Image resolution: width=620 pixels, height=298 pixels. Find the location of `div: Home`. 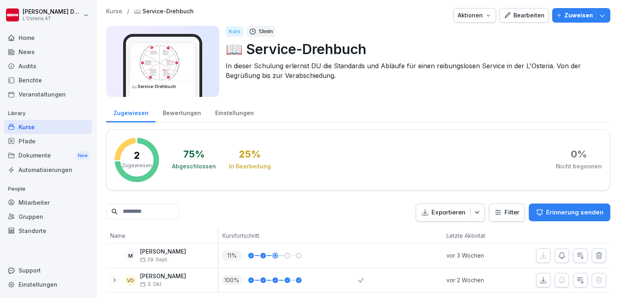

div: Home is located at coordinates (48, 38).